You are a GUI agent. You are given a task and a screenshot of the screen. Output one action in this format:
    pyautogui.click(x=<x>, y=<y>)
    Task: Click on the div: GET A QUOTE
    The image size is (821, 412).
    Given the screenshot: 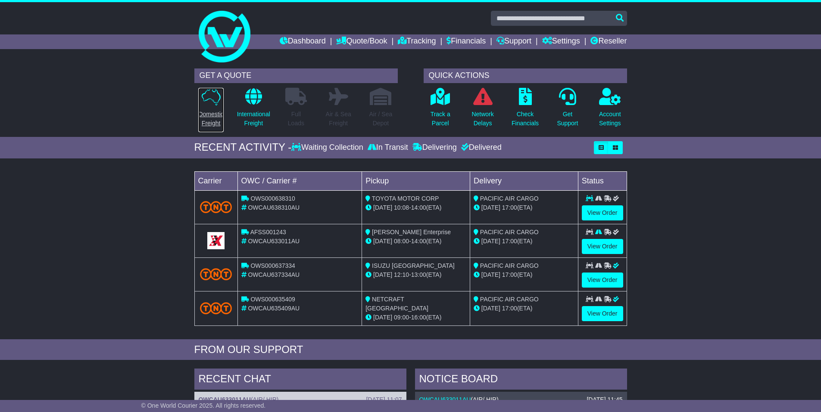 What is the action you would take?
    pyautogui.click(x=296, y=76)
    